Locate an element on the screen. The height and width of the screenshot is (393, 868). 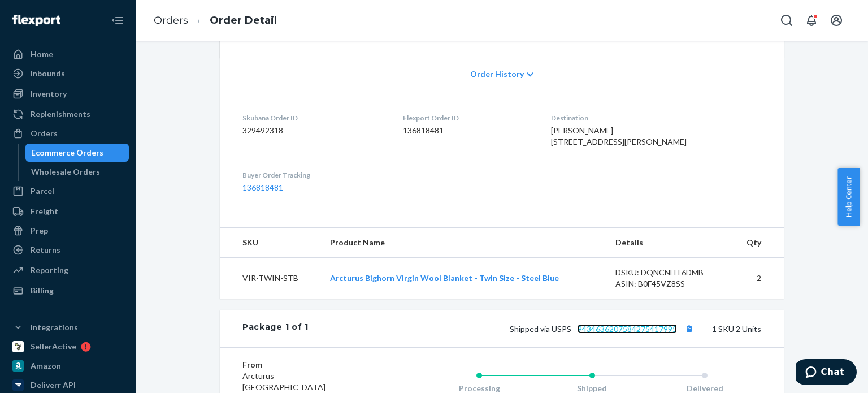
dt: Skubana Order ID is located at coordinates (313, 118).